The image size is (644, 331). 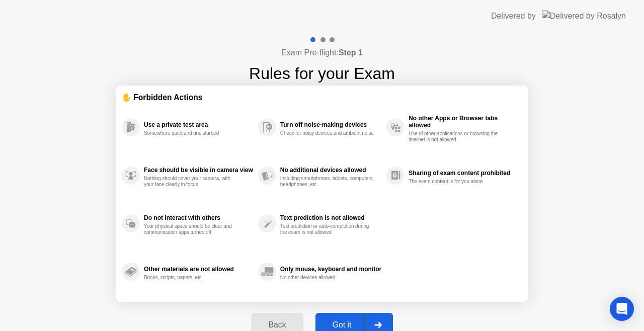 I want to click on div: Nothing should cover your camera, with your face clearly in focus, so click(x=191, y=181).